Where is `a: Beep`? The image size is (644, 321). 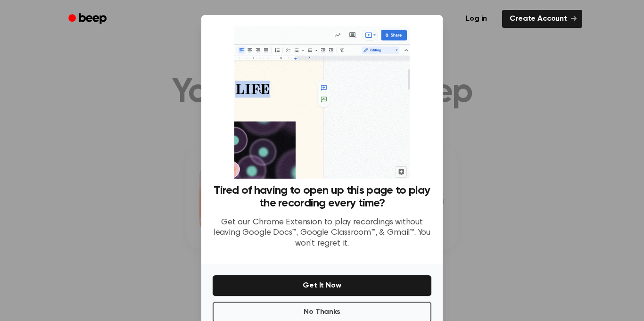 a: Beep is located at coordinates (88, 19).